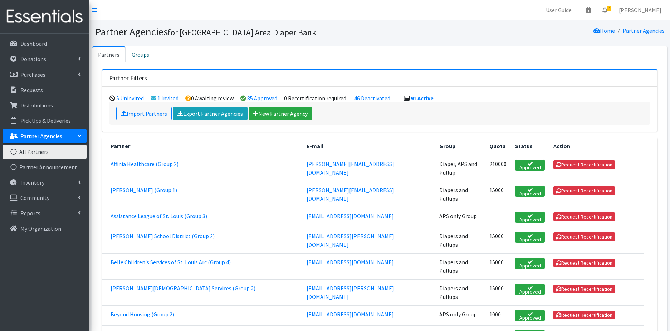 This screenshot has width=670, height=331. What do you see at coordinates (498, 316) in the screenshot?
I see `td: 1000` at bounding box center [498, 316].